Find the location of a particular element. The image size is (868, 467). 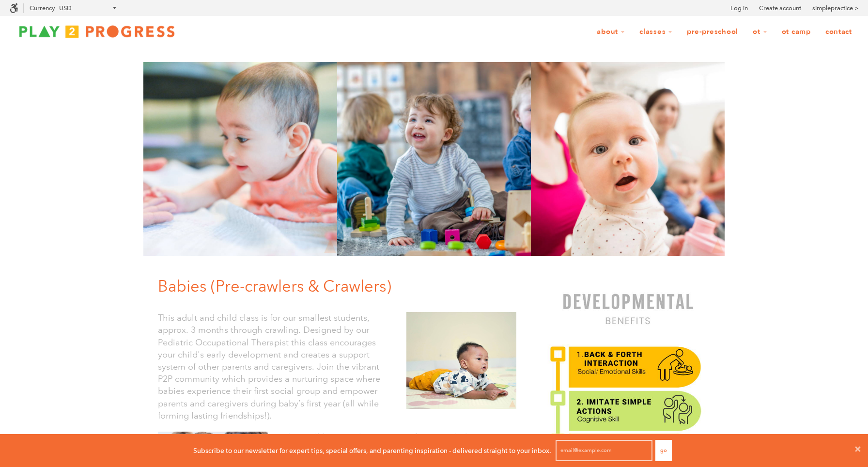

a: Pre-Preschool is located at coordinates (712, 32).